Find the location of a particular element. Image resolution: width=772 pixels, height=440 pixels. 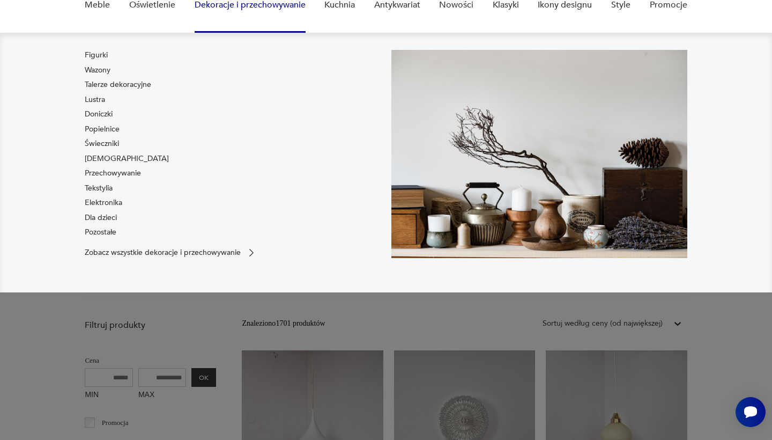

a: Talerze dekoracyjne is located at coordinates (118, 85).